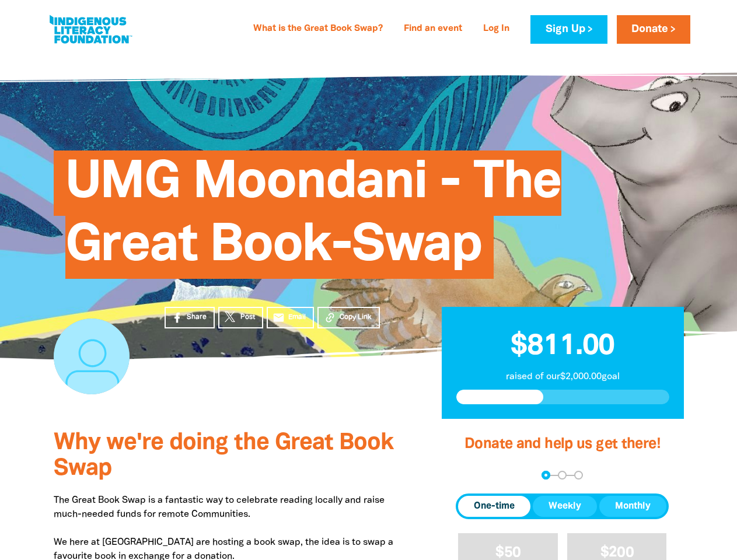 This screenshot has width=737, height=560. What do you see at coordinates (563, 347) in the screenshot?
I see `span: $811.00` at bounding box center [563, 347].